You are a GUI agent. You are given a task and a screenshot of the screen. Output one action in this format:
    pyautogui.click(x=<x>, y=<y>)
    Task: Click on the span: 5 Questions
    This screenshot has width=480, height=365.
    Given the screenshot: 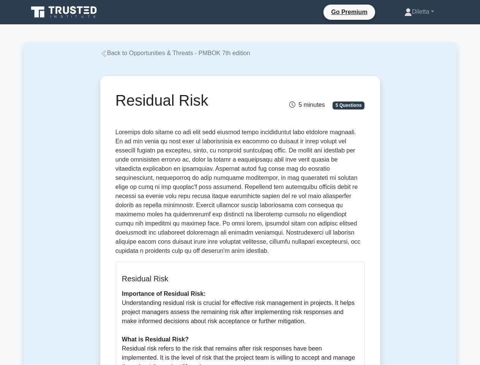 What is the action you would take?
    pyautogui.click(x=348, y=105)
    